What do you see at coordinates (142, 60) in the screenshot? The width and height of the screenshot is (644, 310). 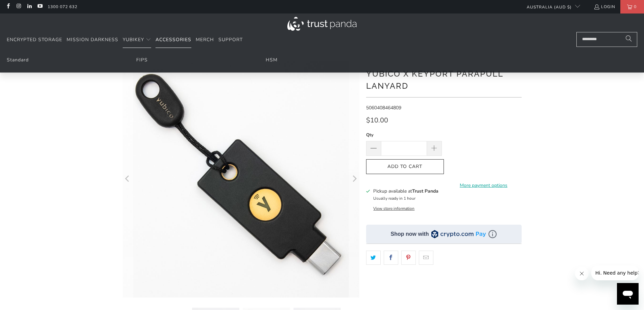 I see `a: FIPS` at bounding box center [142, 60].